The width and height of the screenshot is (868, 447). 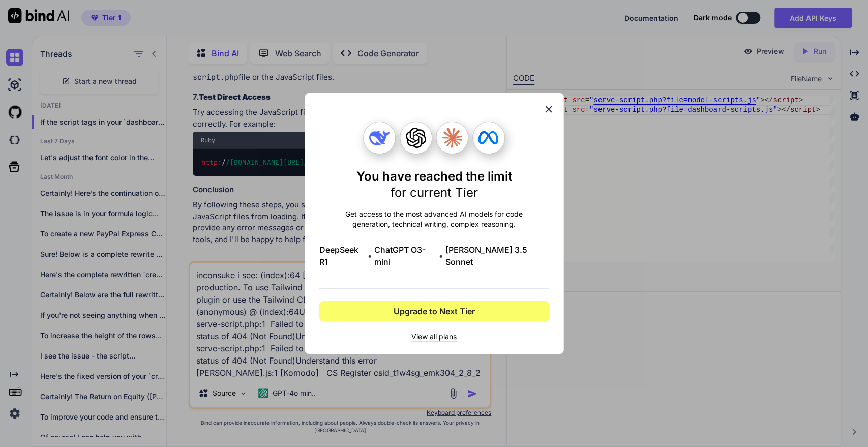 I want to click on span: for current Tier, so click(x=434, y=193).